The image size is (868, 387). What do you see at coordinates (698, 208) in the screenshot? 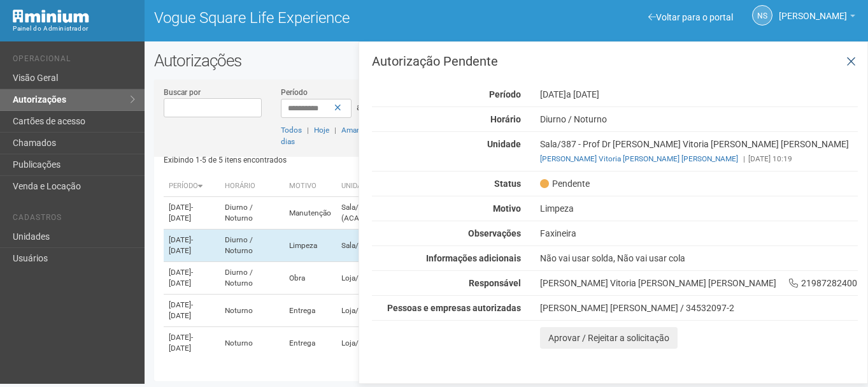
I see `div: Limpeza` at bounding box center [698, 208].